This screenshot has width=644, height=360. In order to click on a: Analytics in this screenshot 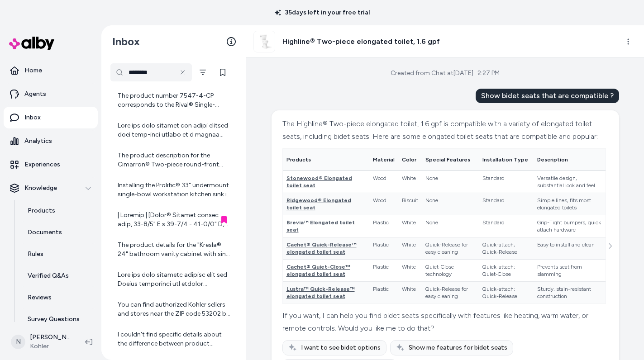, I will do `click(51, 142)`.